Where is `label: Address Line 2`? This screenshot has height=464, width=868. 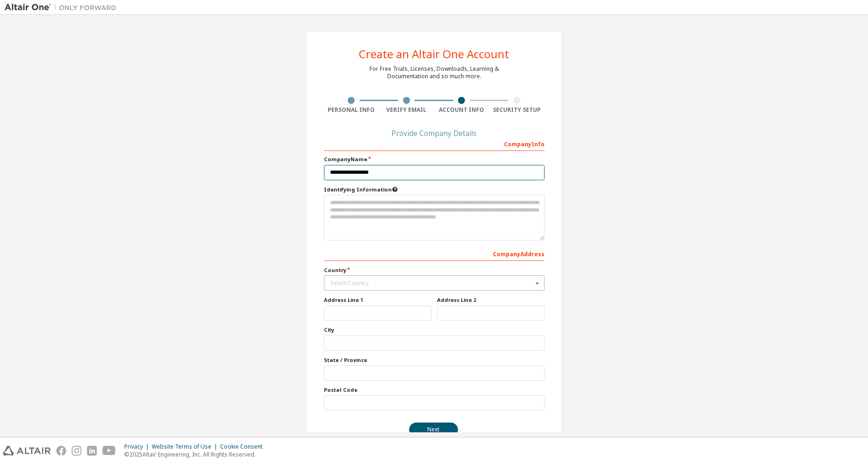
label: Address Line 2 is located at coordinates (491, 300).